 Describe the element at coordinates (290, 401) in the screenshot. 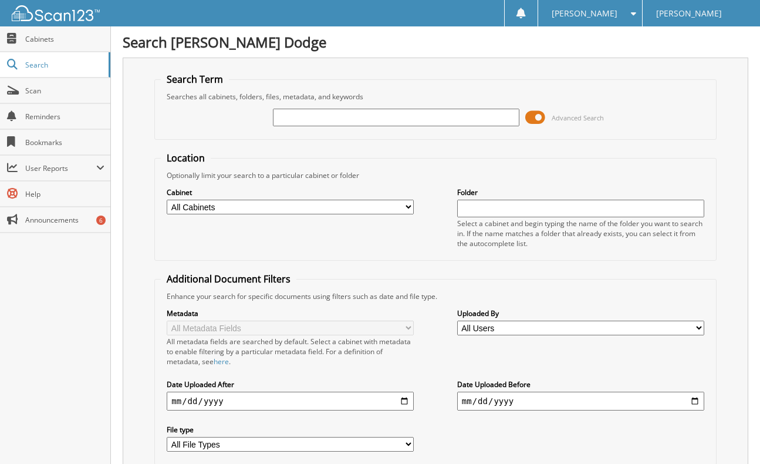

I see `input: start` at that location.